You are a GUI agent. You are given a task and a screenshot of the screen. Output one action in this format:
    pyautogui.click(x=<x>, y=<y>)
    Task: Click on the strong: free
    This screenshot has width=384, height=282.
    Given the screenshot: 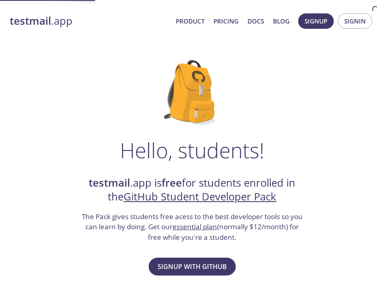 What is the action you would take?
    pyautogui.click(x=172, y=182)
    